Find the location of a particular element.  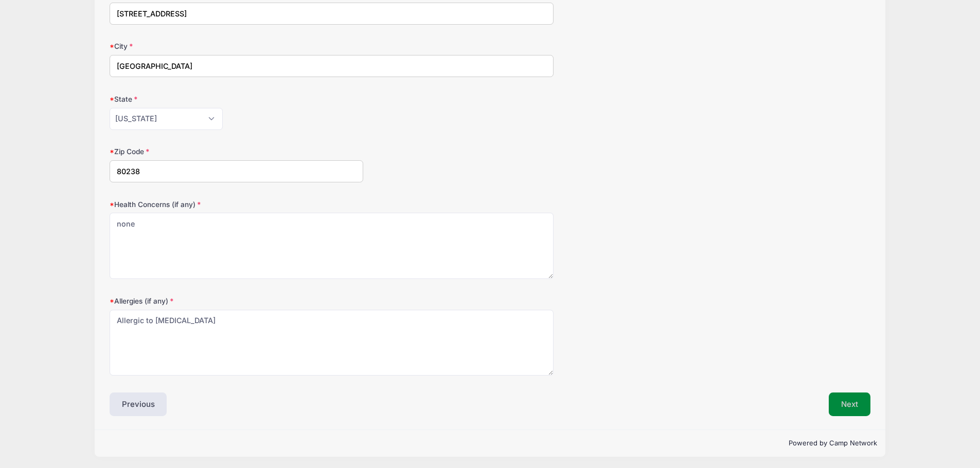

label: State is located at coordinates (236, 100).